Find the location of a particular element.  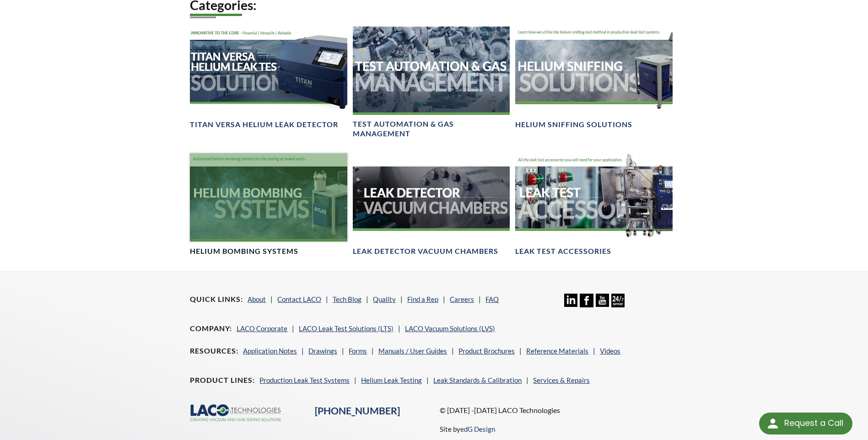

a: Helium Leak Testing is located at coordinates (392, 380).